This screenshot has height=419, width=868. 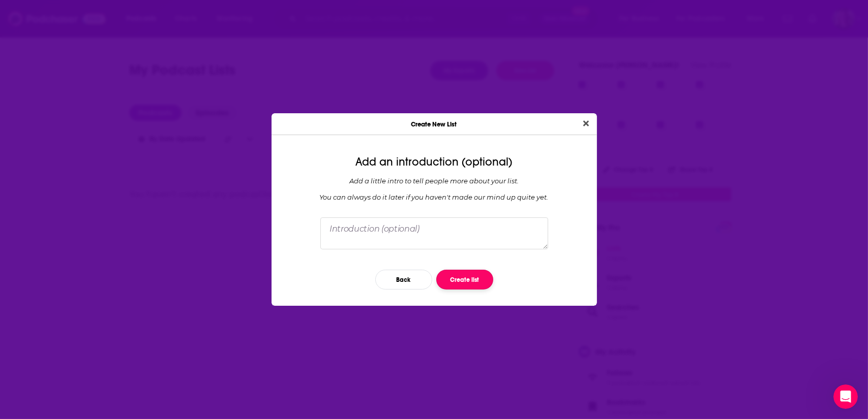 What do you see at coordinates (404, 280) in the screenshot?
I see `button: Back` at bounding box center [404, 280].